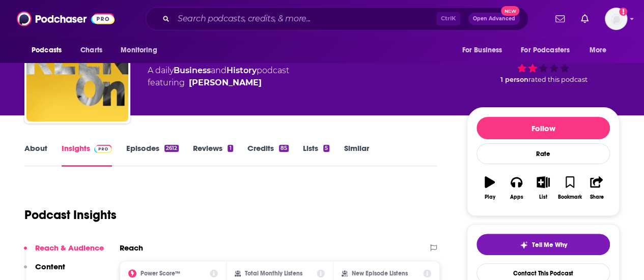  What do you see at coordinates (91, 50) in the screenshot?
I see `a: Charts` at bounding box center [91, 50].